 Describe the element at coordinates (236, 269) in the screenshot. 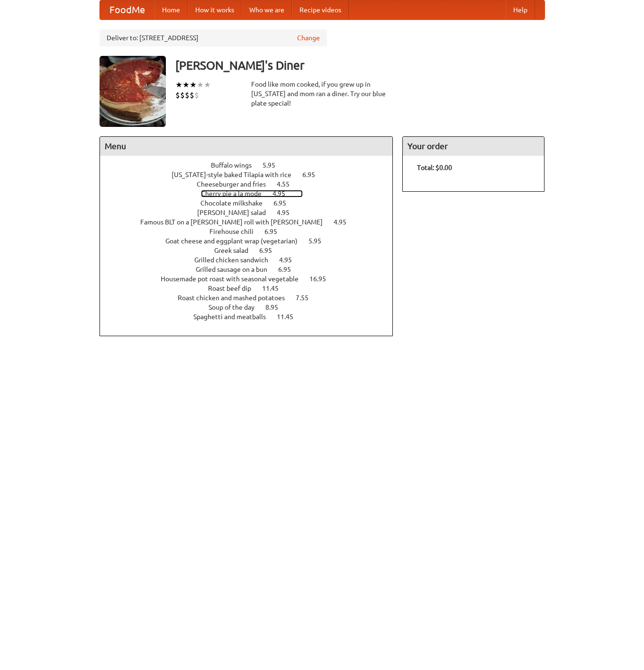

I see `span: Grilled sausage on a bun` at that location.